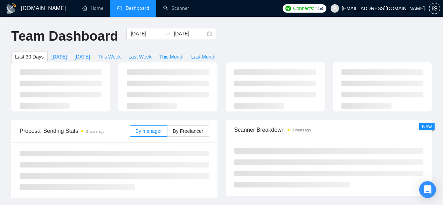  Describe the element at coordinates (171, 57) in the screenshot. I see `button: This Month` at that location.